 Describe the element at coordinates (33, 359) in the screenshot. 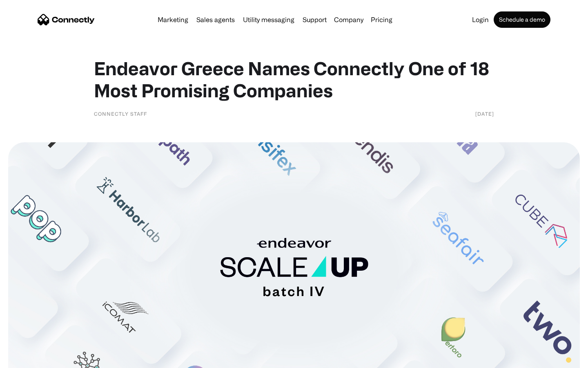

I see `ul: Language list` at that location.